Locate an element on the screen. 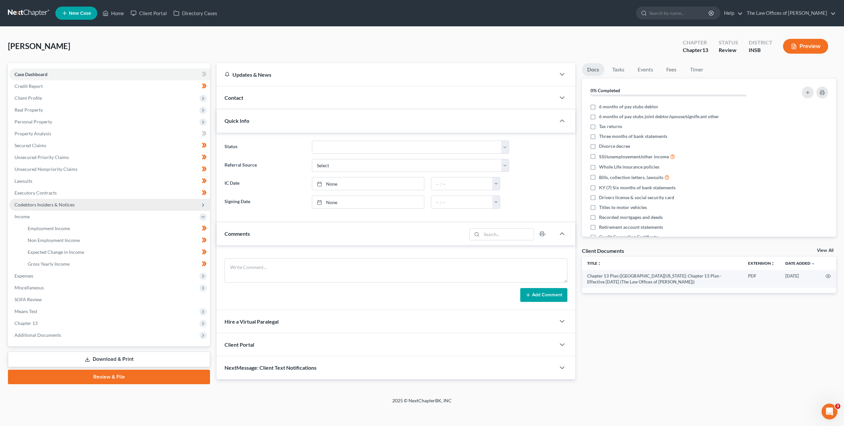 Image resolution: width=844 pixels, height=426 pixels. span: Secured Claims is located at coordinates (30, 145).